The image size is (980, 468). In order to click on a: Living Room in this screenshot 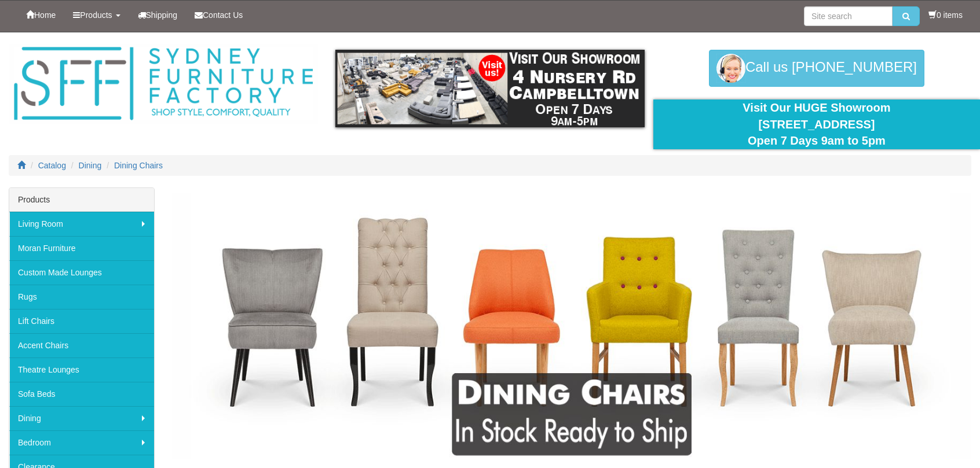, I will do `click(82, 224)`.